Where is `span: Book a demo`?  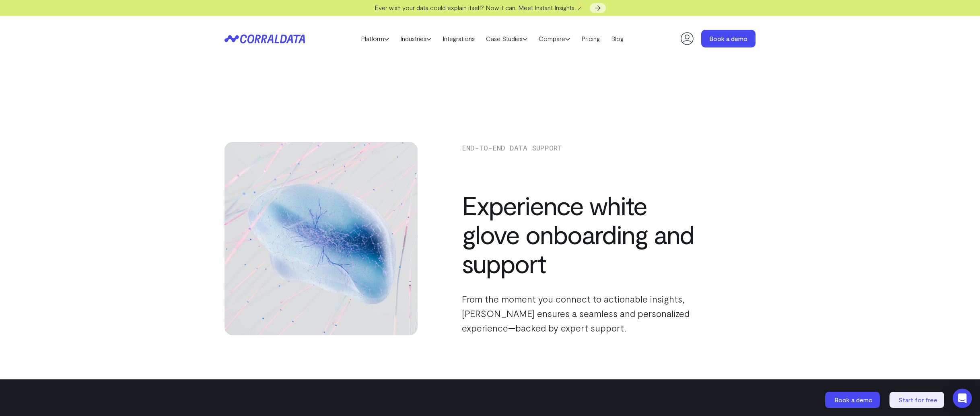 span: Book a demo is located at coordinates (853, 400).